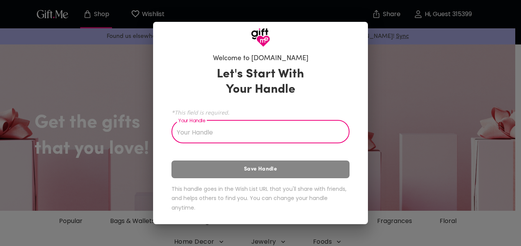 This screenshot has height=246, width=521. I want to click on img: GiftMe Logo, so click(260, 38).